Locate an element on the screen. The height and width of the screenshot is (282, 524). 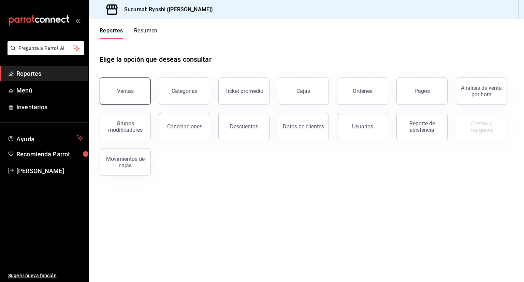
button: Cancelaciones is located at coordinates (185, 127).